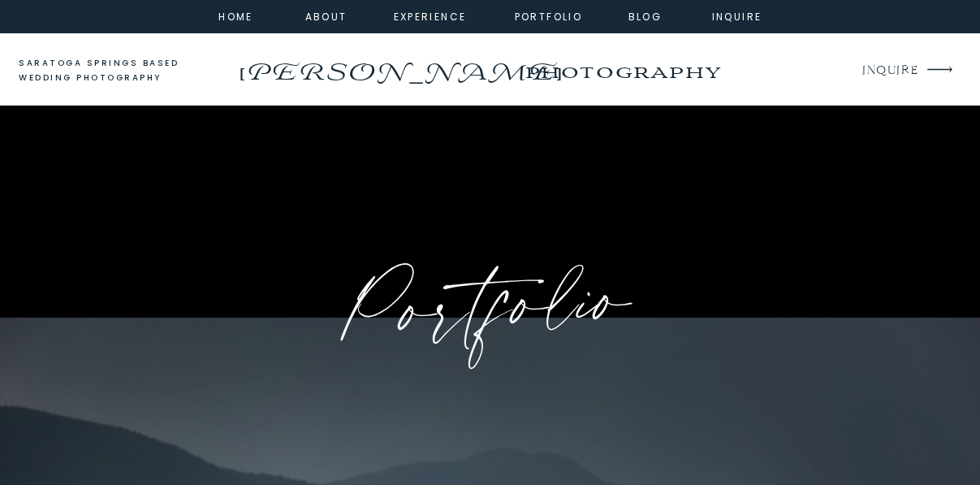 This screenshot has width=980, height=485. What do you see at coordinates (888, 71) in the screenshot?
I see `p: INQUIRE` at bounding box center [888, 71].